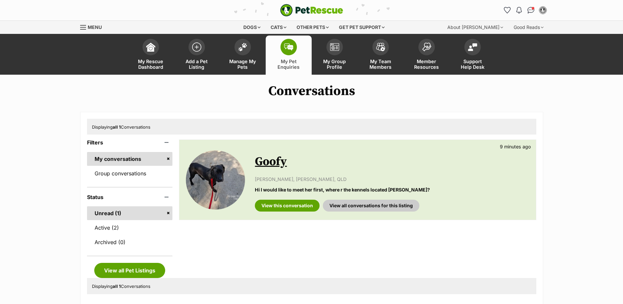  Describe the element at coordinates (243, 47) in the screenshot. I see `img: manage-my-pets-icon-02211641906a0b7f246fdf0571729dbe1e7629f14944591b6c1af311fb30b64b.svg` at that location.